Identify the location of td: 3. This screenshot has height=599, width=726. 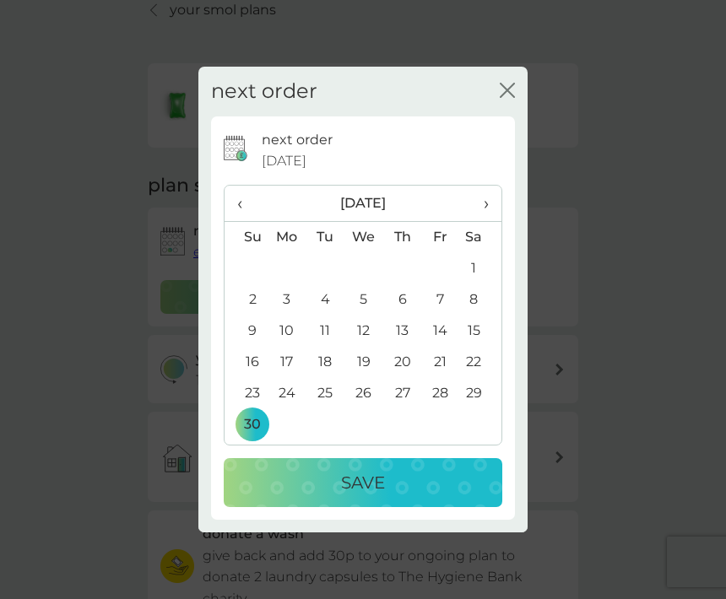
(287, 300).